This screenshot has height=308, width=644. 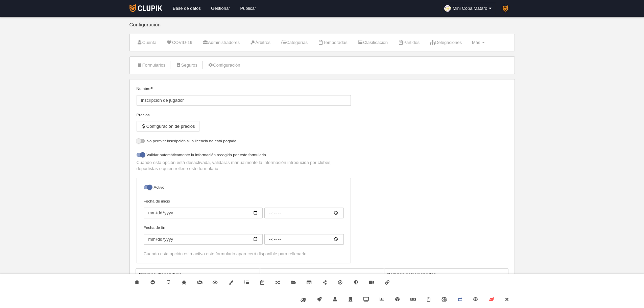 What do you see at coordinates (180, 43) in the screenshot?
I see `a: COVID-19` at bounding box center [180, 43].